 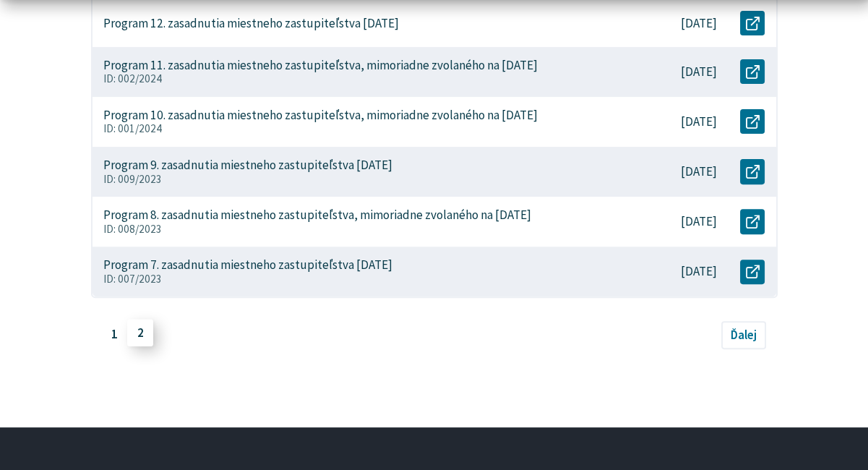 I want to click on span: 1, so click(x=115, y=334).